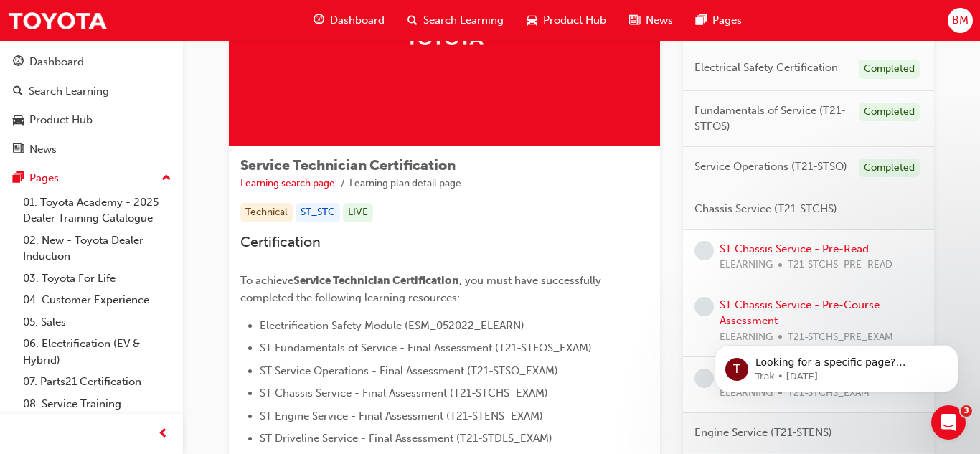 Image resolution: width=980 pixels, height=454 pixels. What do you see at coordinates (97, 351) in the screenshot?
I see `a: 06. Electrification (EV & Hybrid)` at bounding box center [97, 351].